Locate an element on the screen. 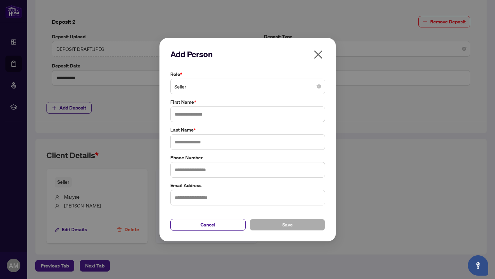  button: Save is located at coordinates (287, 224).